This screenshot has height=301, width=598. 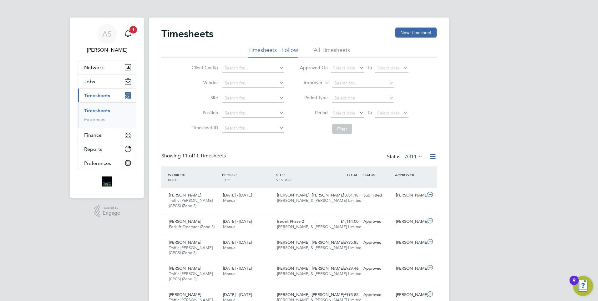 I want to click on label: Approver, so click(x=309, y=83).